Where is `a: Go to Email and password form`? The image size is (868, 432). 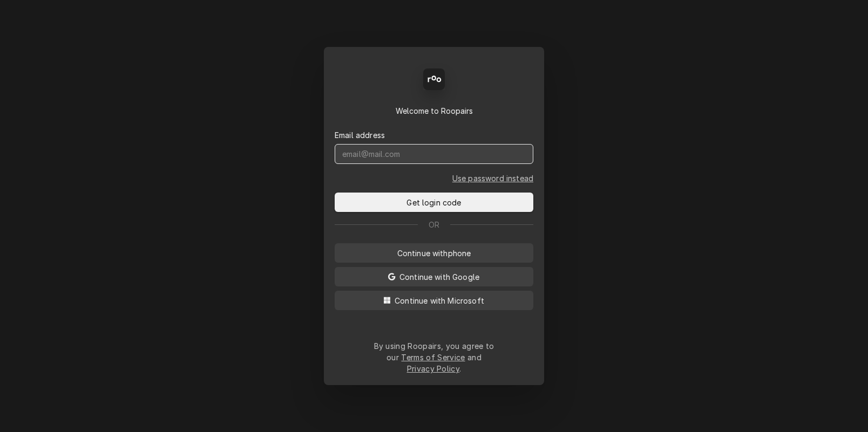
a: Go to Email and password form is located at coordinates (493, 178).